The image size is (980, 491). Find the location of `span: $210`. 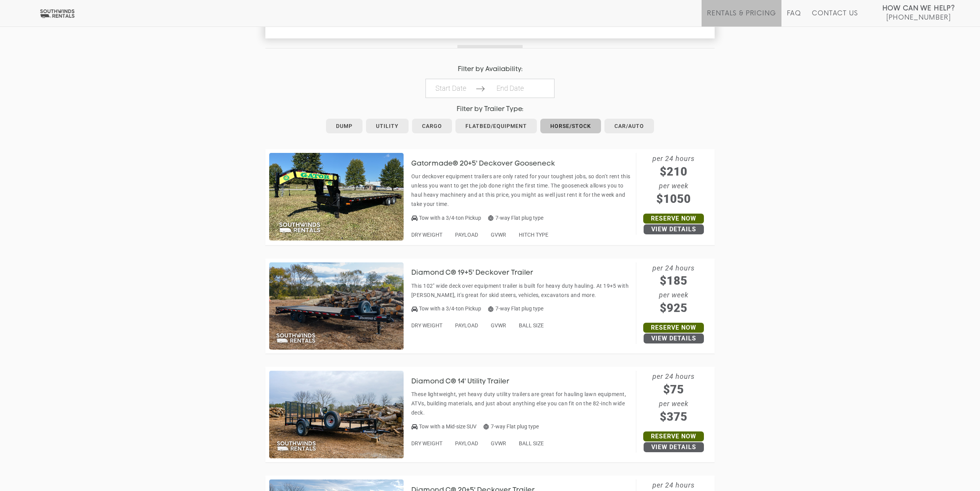

span: $210 is located at coordinates (674, 171).